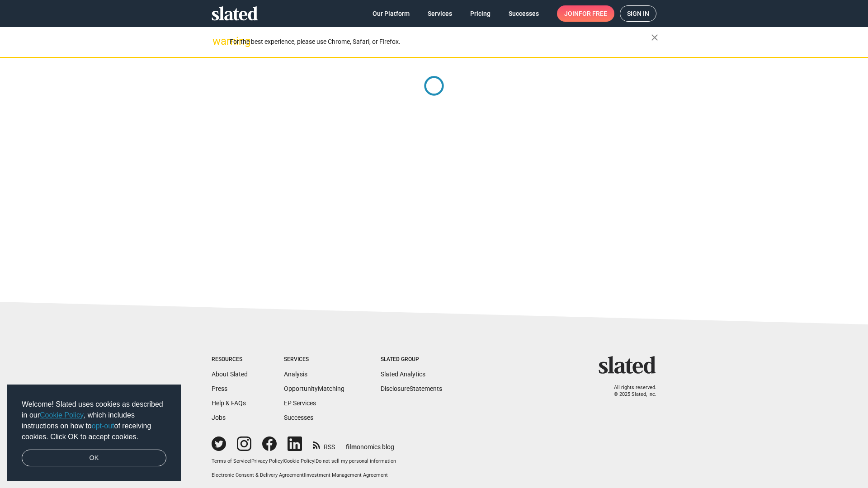 This screenshot has height=488, width=868. I want to click on span: for free, so click(593, 14).